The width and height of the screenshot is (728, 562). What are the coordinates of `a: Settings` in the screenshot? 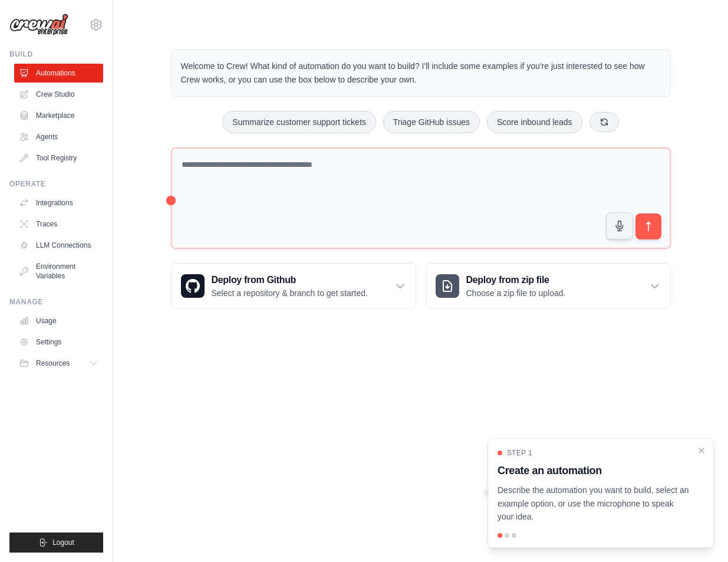 It's located at (58, 342).